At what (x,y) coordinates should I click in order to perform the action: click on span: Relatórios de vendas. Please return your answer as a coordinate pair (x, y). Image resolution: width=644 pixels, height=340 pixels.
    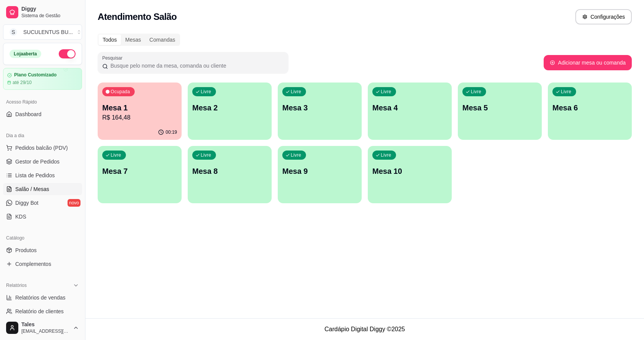
    Looking at the image, I should click on (41, 298).